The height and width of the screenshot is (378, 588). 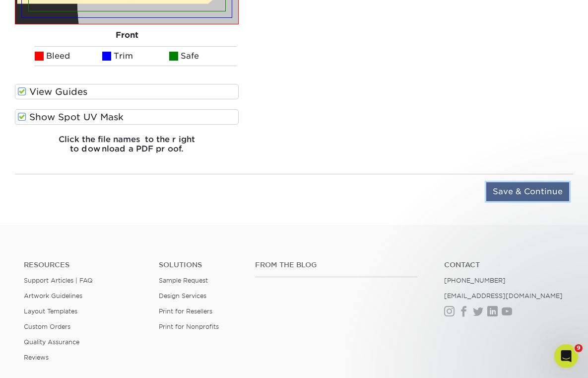 I want to click on a: Sample Request, so click(x=183, y=280).